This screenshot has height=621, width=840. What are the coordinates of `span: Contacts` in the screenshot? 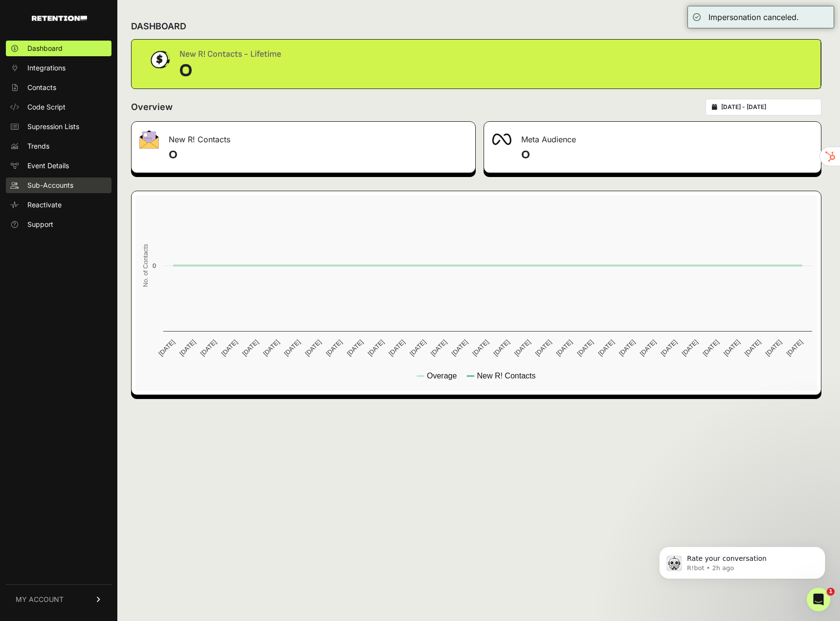 It's located at (42, 88).